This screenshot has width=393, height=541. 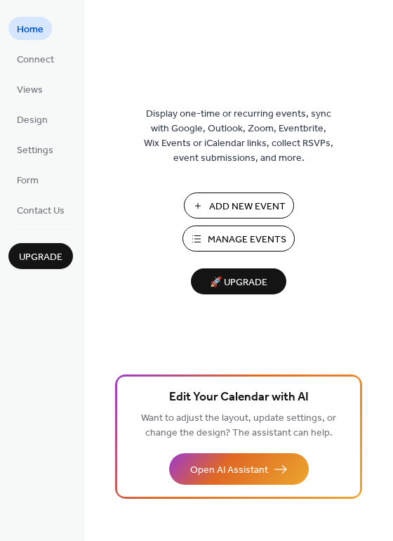 I want to click on button: Open AI Assistant, so click(x=239, y=468).